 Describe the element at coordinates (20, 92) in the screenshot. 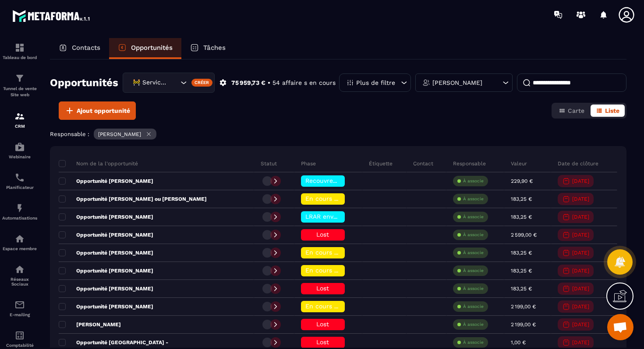

I see `p: Tunnel de vente Site web` at that location.